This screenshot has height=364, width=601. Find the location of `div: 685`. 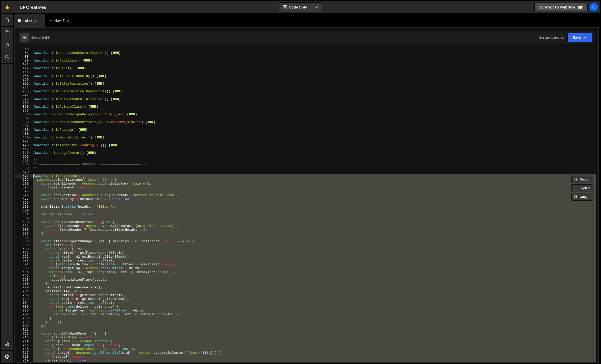

div: 685 is located at coordinates (23, 229).